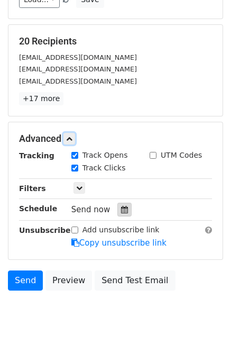 This screenshot has width=231, height=361. I want to click on strong: Tracking, so click(36, 155).